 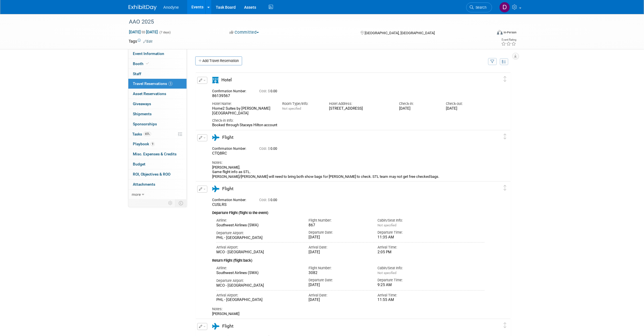 I want to click on div: 3082, so click(x=339, y=273).